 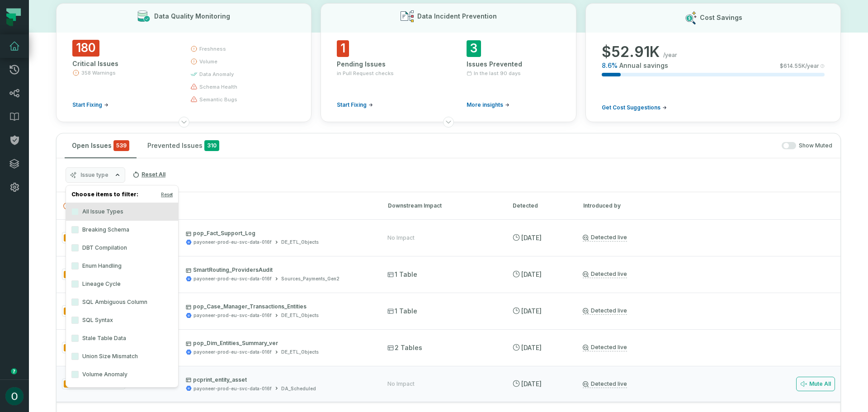 What do you see at coordinates (122, 284) in the screenshot?
I see `label: Lineage Cycle` at bounding box center [122, 284].